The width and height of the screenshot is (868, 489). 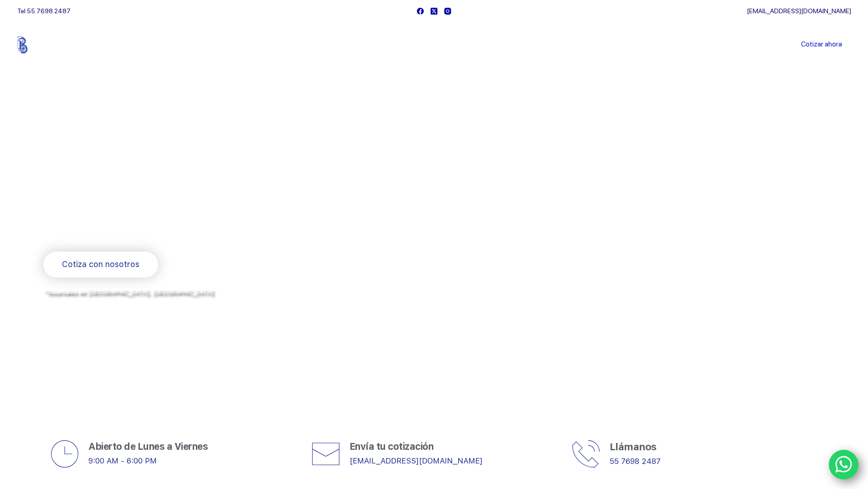 What do you see at coordinates (101, 264) in the screenshot?
I see `span: Cotiza con nosotros` at bounding box center [101, 264].